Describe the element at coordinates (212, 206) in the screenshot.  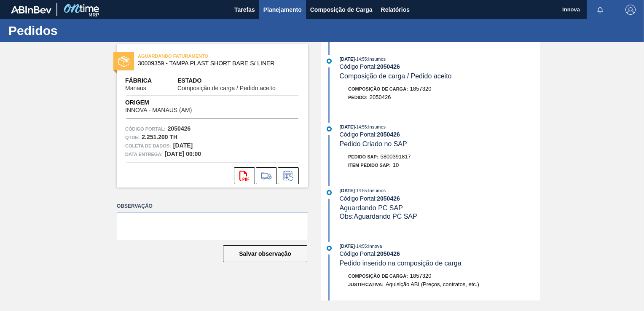
I see `label: Observação` at that location.